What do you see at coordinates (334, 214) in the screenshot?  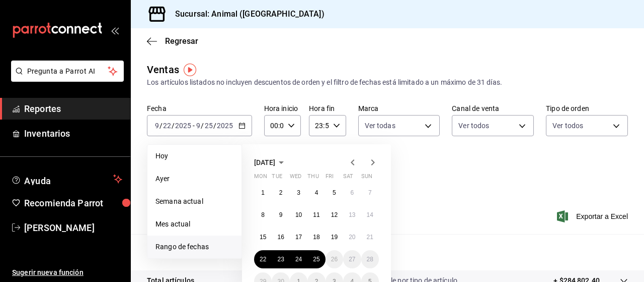 I see `button: September 12, 2025` at bounding box center [334, 214].